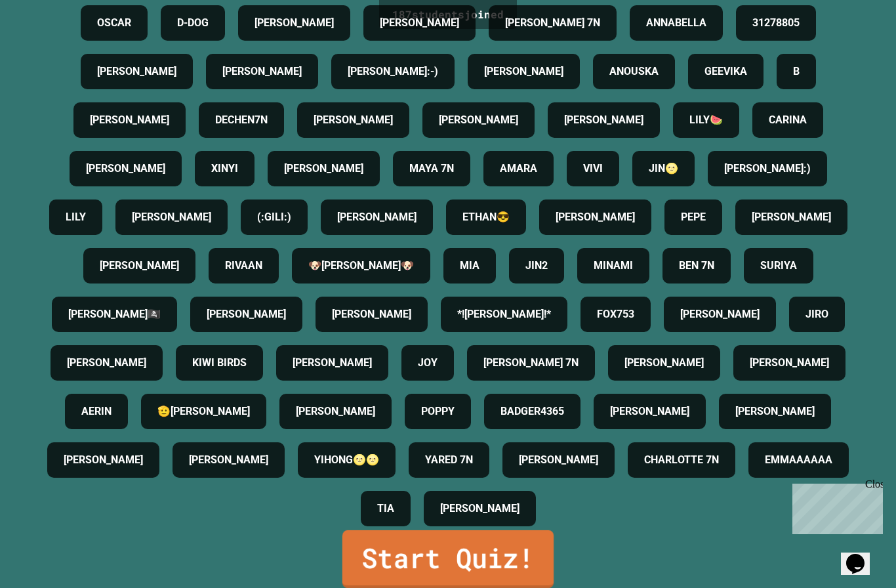 The height and width of the screenshot is (588, 896). I want to click on h4: KIWI BIRDS, so click(219, 363).